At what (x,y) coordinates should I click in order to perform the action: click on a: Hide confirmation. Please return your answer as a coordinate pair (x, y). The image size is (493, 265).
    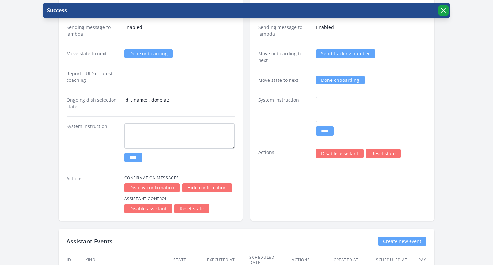
    Looking at the image, I should click on (207, 188).